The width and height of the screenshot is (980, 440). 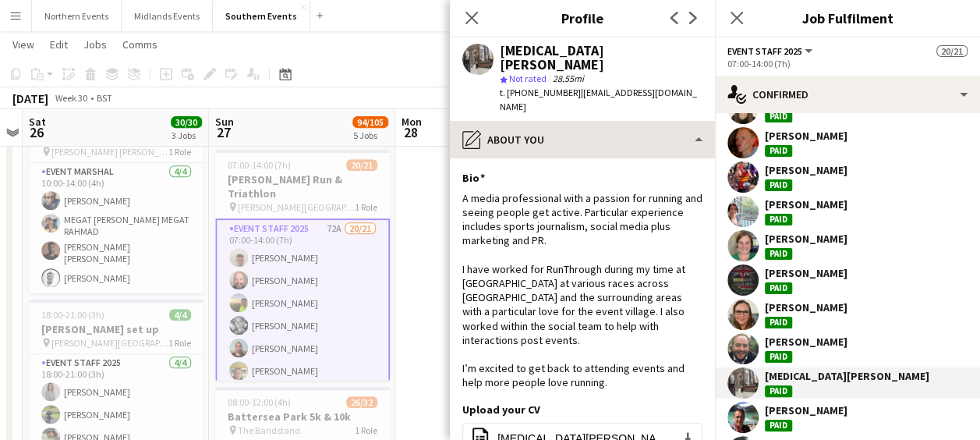 I want to click on span: 08:00-12:00 (4h), so click(x=259, y=401).